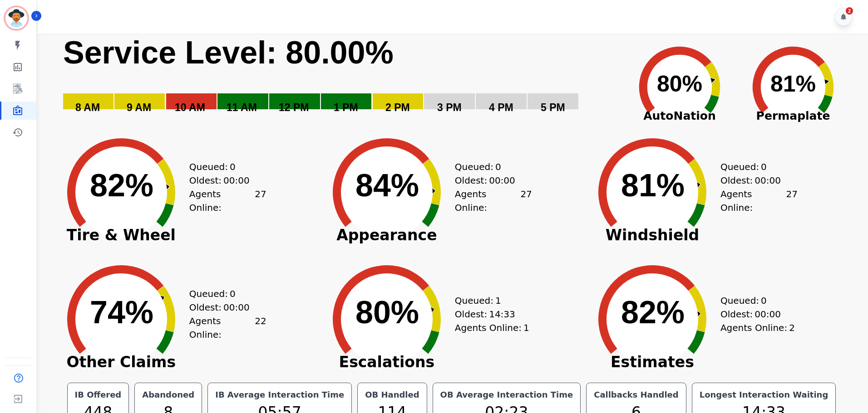 Image resolution: width=868 pixels, height=413 pixels. What do you see at coordinates (241, 107) in the screenshot?
I see `text: 11 AM` at bounding box center [241, 107].